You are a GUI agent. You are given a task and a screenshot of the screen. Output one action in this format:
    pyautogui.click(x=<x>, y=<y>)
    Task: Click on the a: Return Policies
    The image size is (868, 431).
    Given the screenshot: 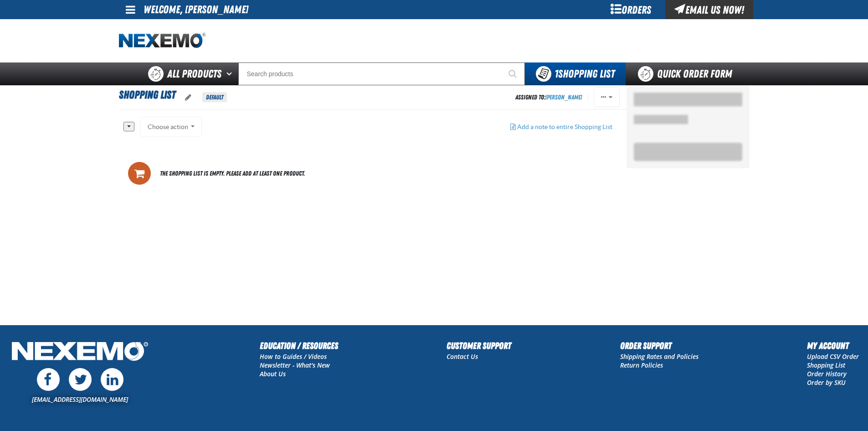 What is the action you would take?
    pyautogui.click(x=642, y=364)
    